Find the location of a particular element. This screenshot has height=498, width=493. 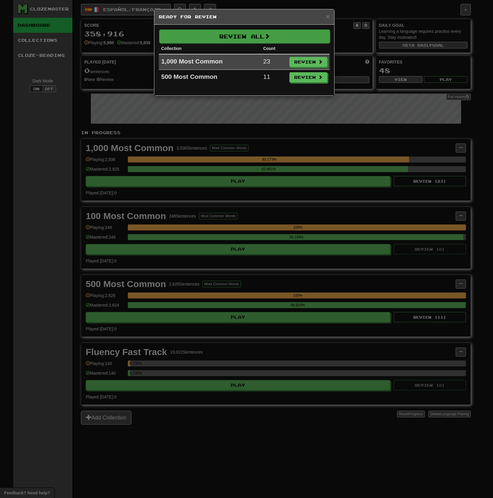

button: Review All is located at coordinates (245, 36).